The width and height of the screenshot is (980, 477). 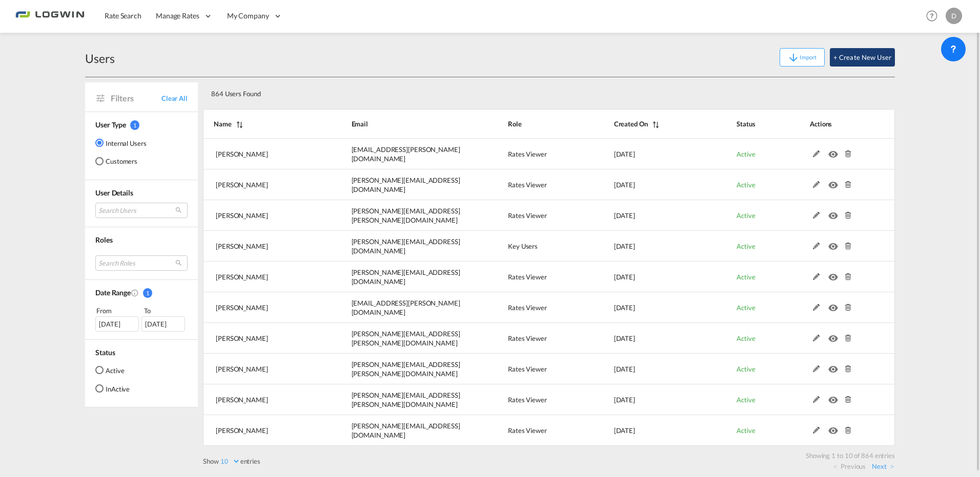 What do you see at coordinates (954, 16) in the screenshot?
I see `div: D` at bounding box center [954, 16].